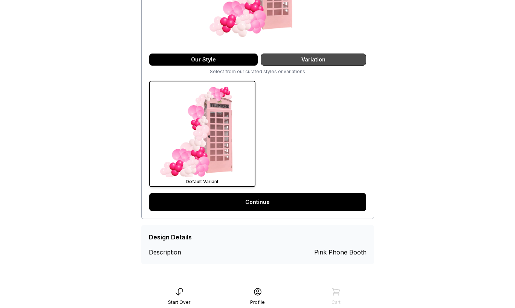 This screenshot has height=308, width=515. I want to click on div: Profile, so click(257, 302).